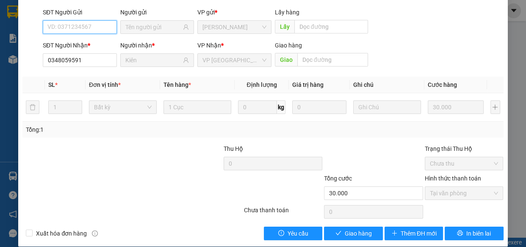 Image resolution: width=526 pixels, height=247 pixels. What do you see at coordinates (261, 85) in the screenshot?
I see `span: Định lượng` at bounding box center [261, 85].